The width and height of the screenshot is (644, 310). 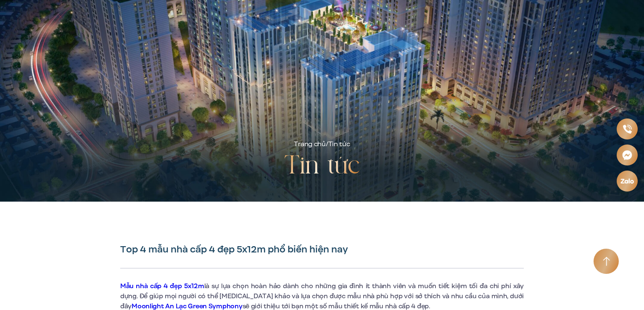 What do you see at coordinates (627, 129) in the screenshot?
I see `img: Phone icon` at bounding box center [627, 129].